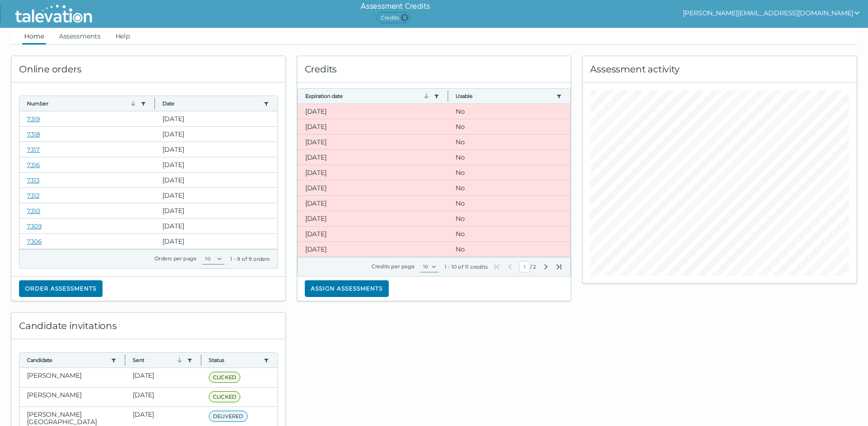 The width and height of the screenshot is (868, 426). What do you see at coordinates (67, 359) in the screenshot?
I see `button: Candidate` at bounding box center [67, 359].